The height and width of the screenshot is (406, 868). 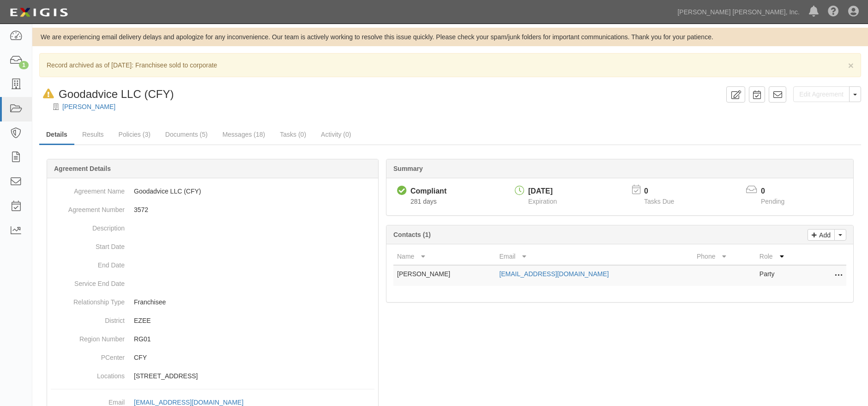 What do you see at coordinates (444, 257) in the screenshot?
I see `th: Name` at bounding box center [444, 257].